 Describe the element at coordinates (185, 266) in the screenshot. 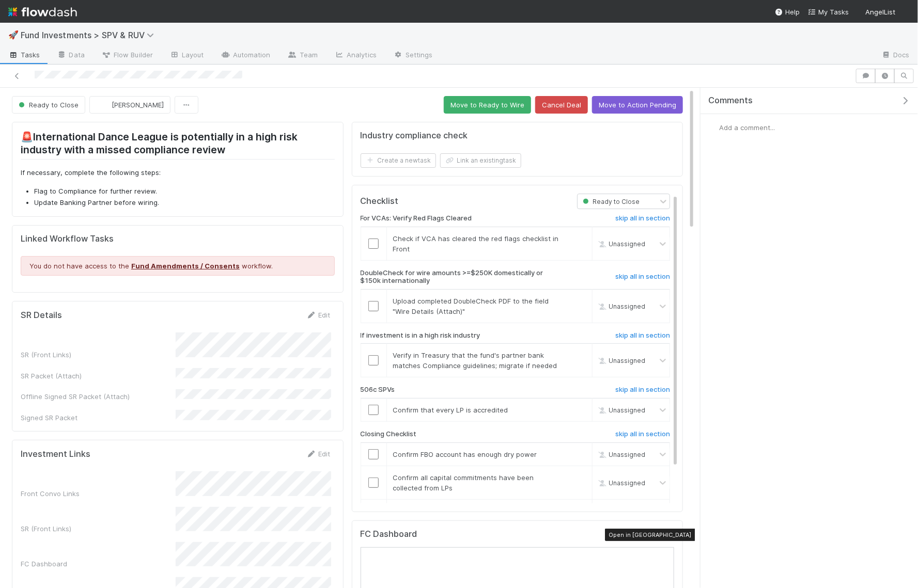

I see `a: Fund Amendments / Consents` at that location.